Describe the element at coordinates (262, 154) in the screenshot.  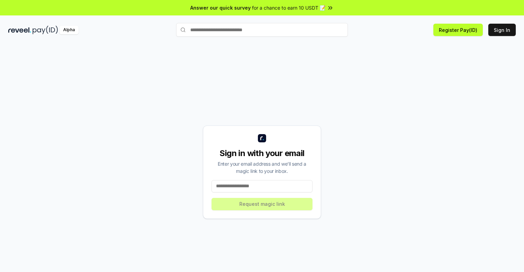
I see `div: Sign in with your email` at that location.